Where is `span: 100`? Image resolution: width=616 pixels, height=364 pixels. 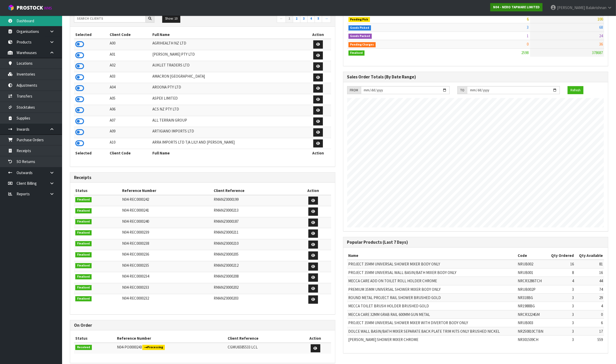 span: 100 is located at coordinates (600, 19).